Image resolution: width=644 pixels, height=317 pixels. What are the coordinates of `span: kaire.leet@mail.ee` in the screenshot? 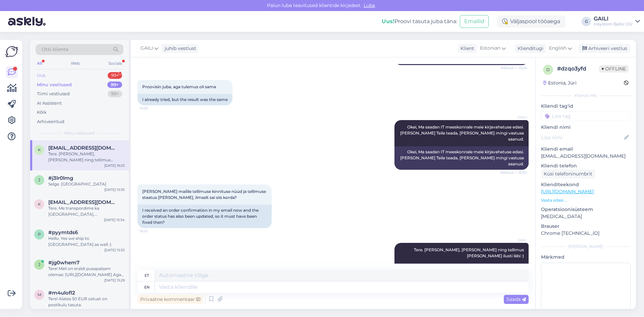 It's located at (83, 148).